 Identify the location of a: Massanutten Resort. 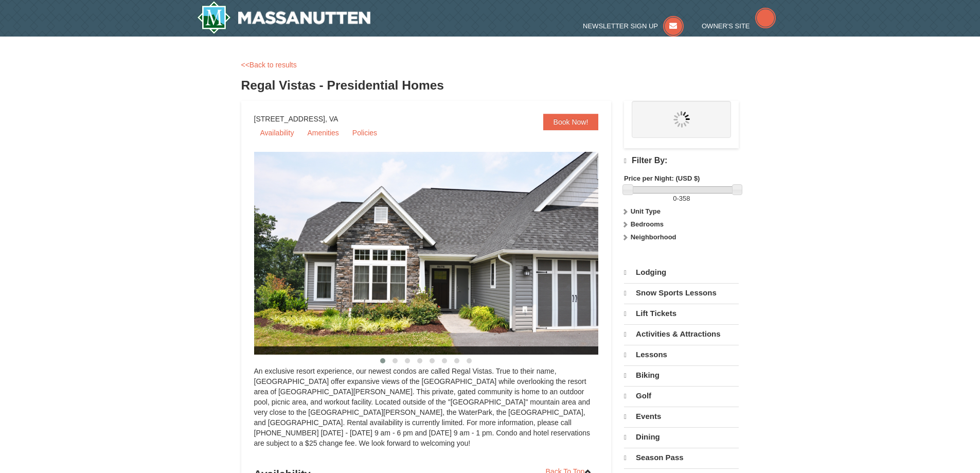
(284, 17).